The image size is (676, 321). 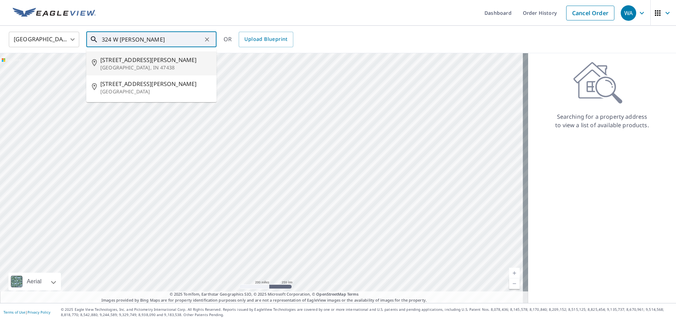 I want to click on a: Upload Blueprint, so click(x=266, y=39).